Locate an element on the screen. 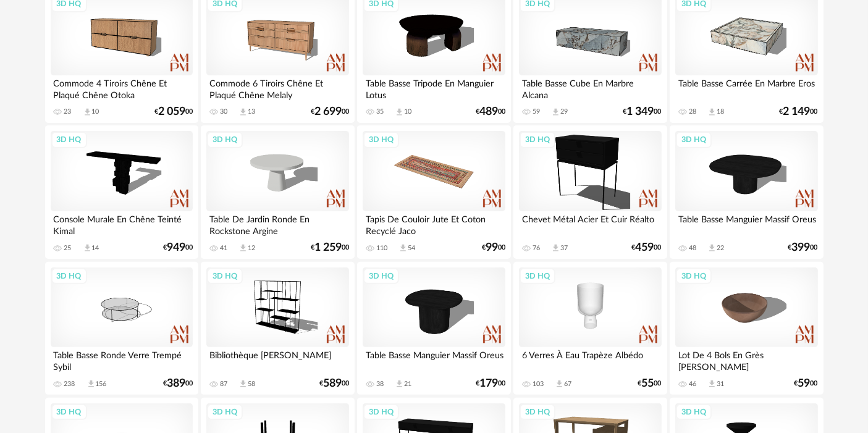 The image size is (868, 433). span: 1 349 is located at coordinates (641, 112).